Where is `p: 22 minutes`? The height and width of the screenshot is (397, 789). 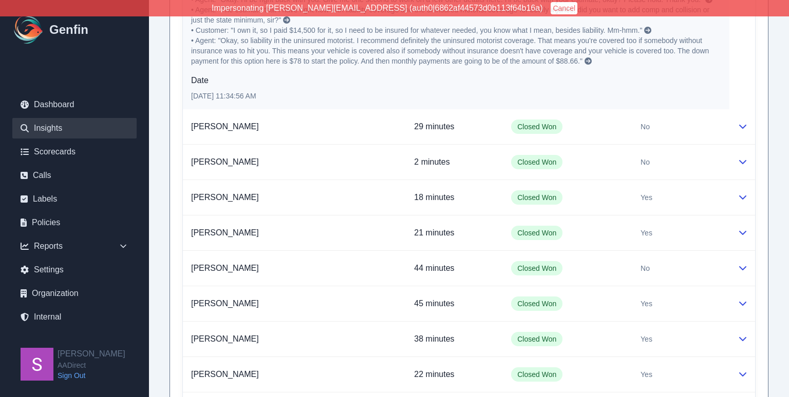
p: 22 minutes is located at coordinates (454, 375).